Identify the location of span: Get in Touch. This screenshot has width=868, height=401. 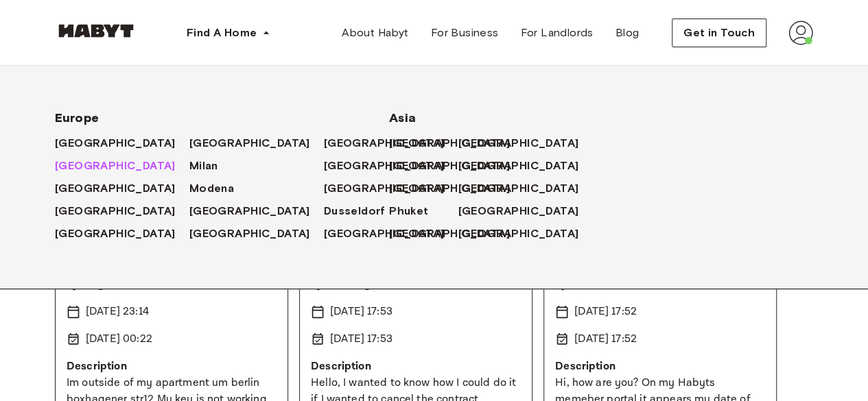
(719, 33).